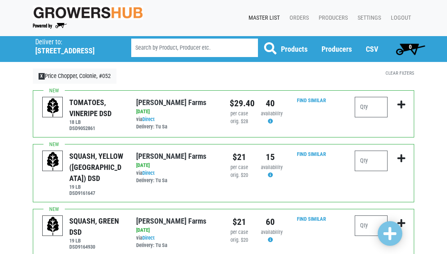 This screenshot has width=447, height=254. Describe the element at coordinates (294, 49) in the screenshot. I see `a: Products` at that location.